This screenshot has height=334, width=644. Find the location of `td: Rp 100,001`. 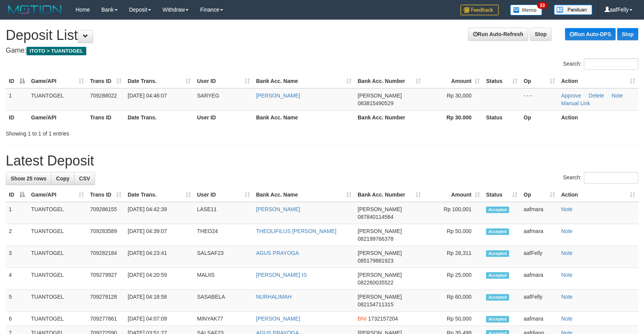

td: Rp 100,001 is located at coordinates (453, 213).